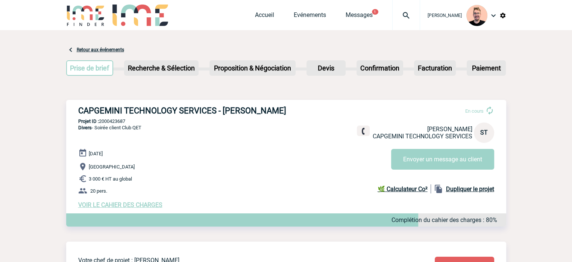 This screenshot has height=262, width=572. What do you see at coordinates (120, 204) in the screenshot?
I see `span: VOIR LE CAHIER DES CHARGES` at bounding box center [120, 204].